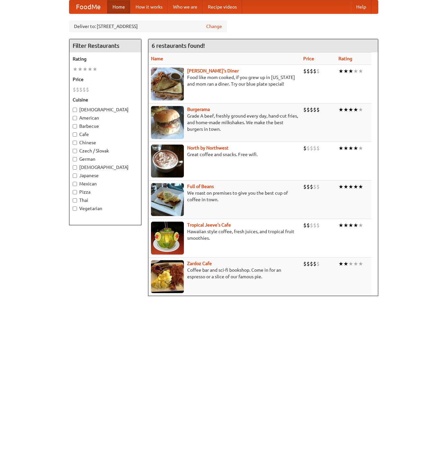  What do you see at coordinates (105, 59) in the screenshot?
I see `h5: Rating` at bounding box center [105, 59].